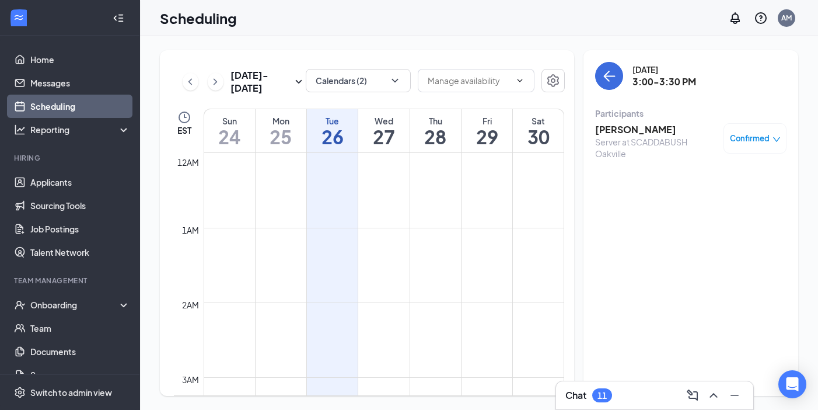 Image resolution: width=818 pixels, height=410 pixels. I want to click on a: Job Postings, so click(80, 229).